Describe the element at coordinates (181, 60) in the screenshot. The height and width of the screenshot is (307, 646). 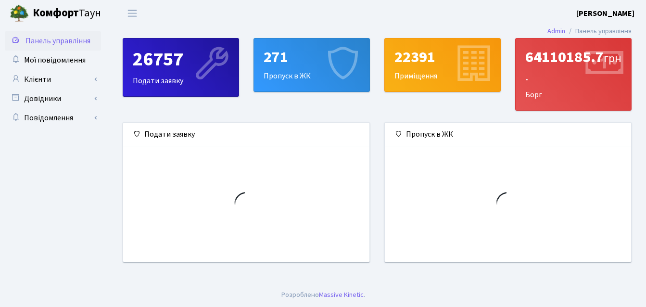
I see `div: 26757` at that location.